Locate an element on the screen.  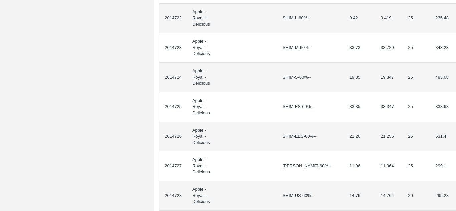
td: 33.35 is located at coordinates (359, 107).